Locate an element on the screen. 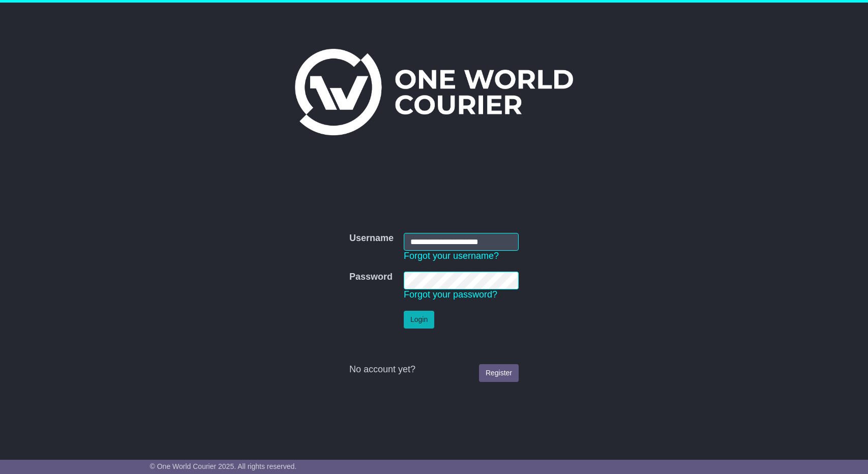 The width and height of the screenshot is (868, 474). a: Forgot your username? is located at coordinates (451, 256).